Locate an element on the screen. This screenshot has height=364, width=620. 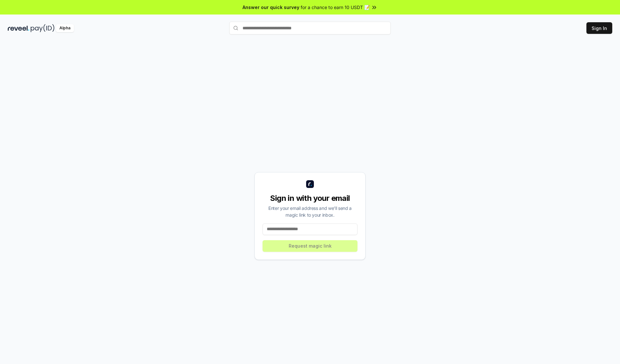
div: Sign in with your email is located at coordinates (310, 198).